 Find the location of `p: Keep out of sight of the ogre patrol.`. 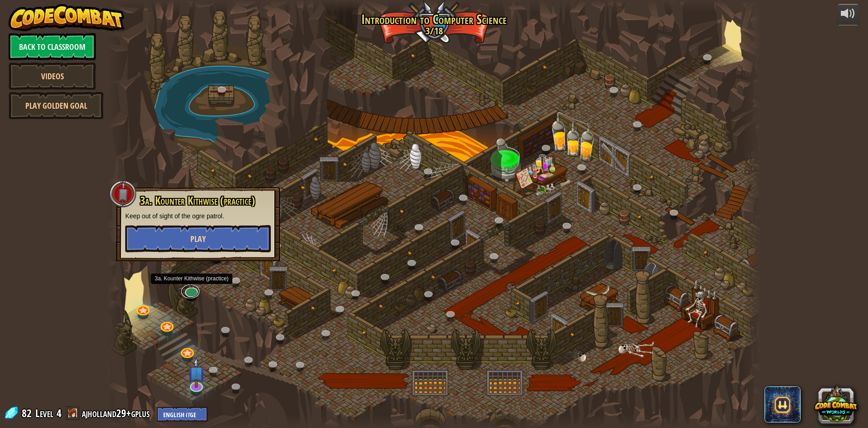

p: Keep out of sight of the ogre patrol. is located at coordinates (198, 216).